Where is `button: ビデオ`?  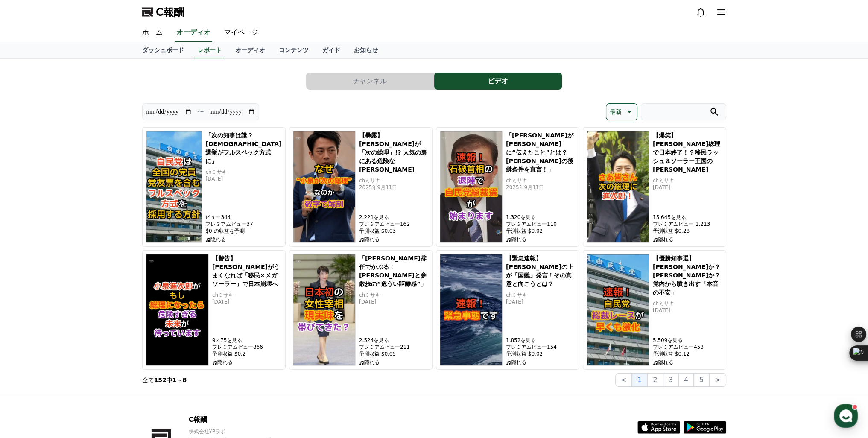
button: ビデオ is located at coordinates (498, 81).